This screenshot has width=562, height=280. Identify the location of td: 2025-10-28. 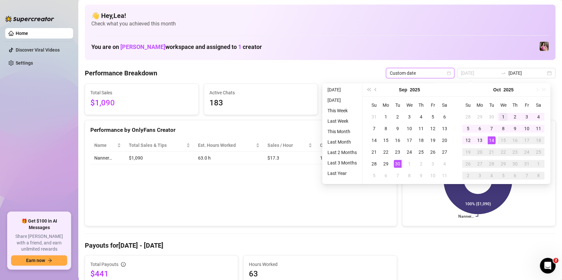
(491, 164).